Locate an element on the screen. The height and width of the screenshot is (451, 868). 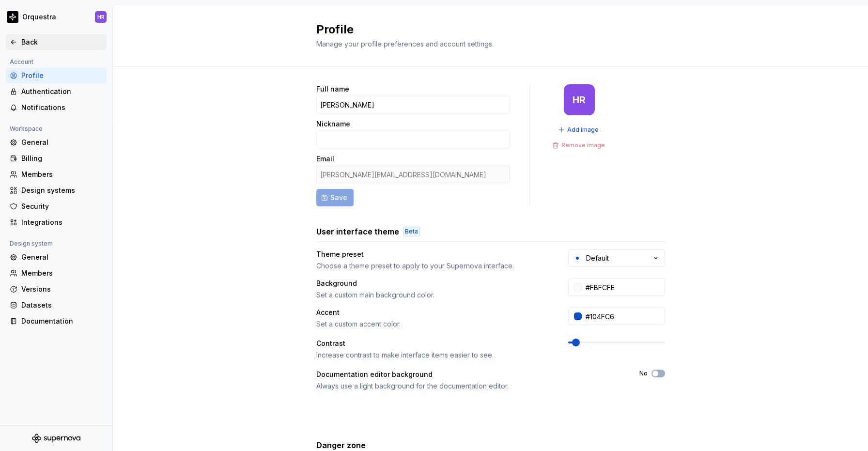
a: Integrations is located at coordinates (56, 222).